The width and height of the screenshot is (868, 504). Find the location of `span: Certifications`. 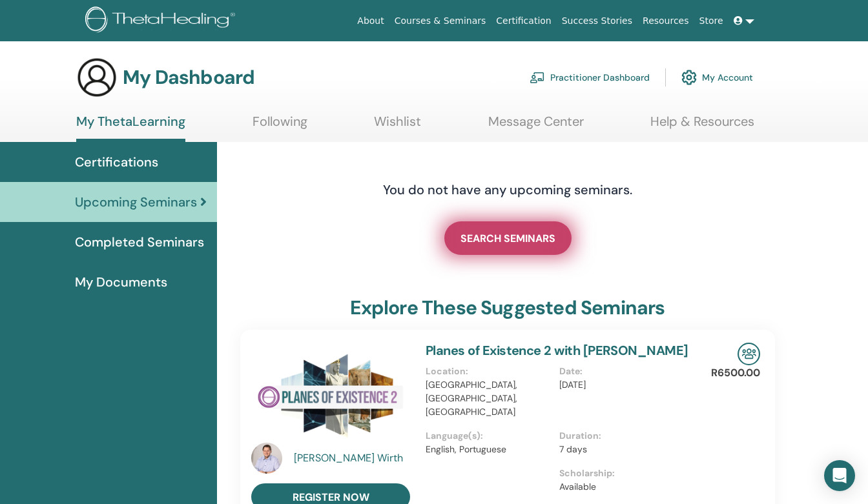

span: Certifications is located at coordinates (116, 162).